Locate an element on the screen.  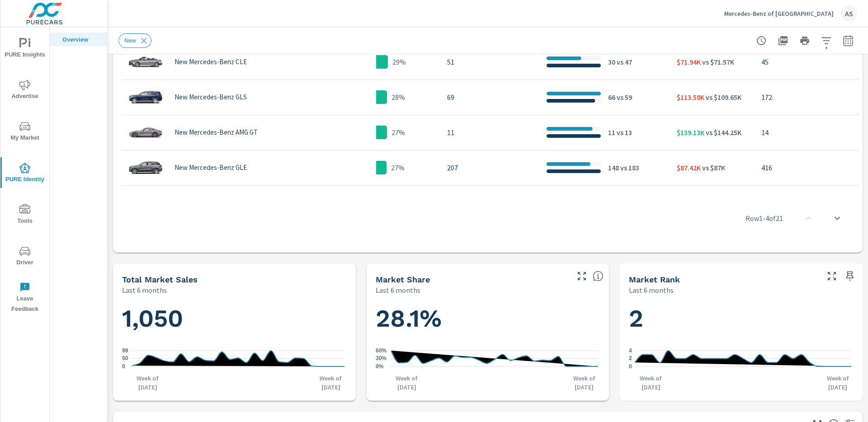
p: 172 is located at coordinates (810, 97).